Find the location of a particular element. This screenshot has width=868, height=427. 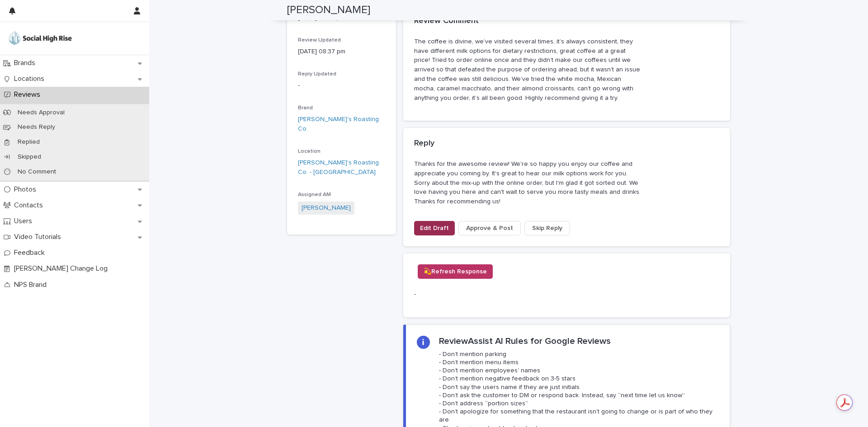

p: The coffee is divine, we’ve visited several times, it’s always consistent, they have different mi... is located at coordinates (528, 70).